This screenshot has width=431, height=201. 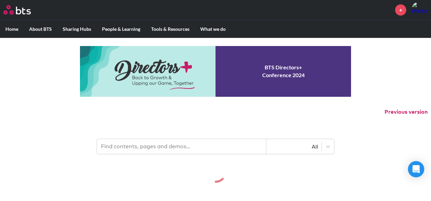 What do you see at coordinates (23, 10) in the screenshot?
I see `a: Go home` at bounding box center [23, 10].